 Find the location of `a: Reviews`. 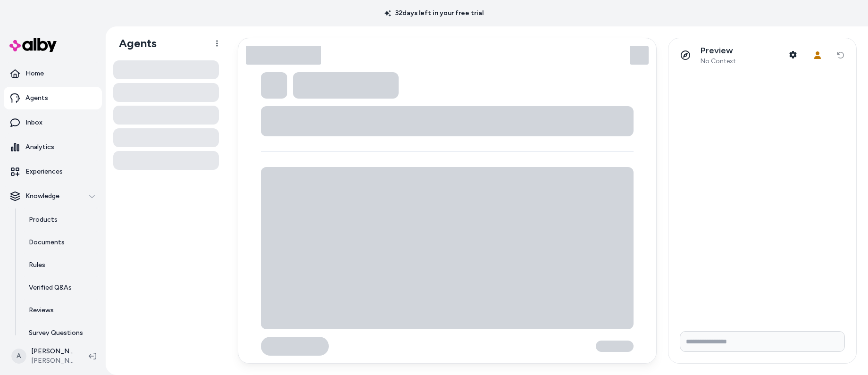

a: Reviews is located at coordinates (60, 311).